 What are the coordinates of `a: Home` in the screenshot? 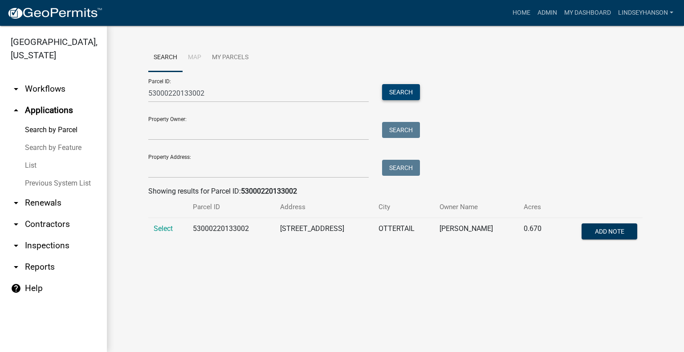 It's located at (522, 13).